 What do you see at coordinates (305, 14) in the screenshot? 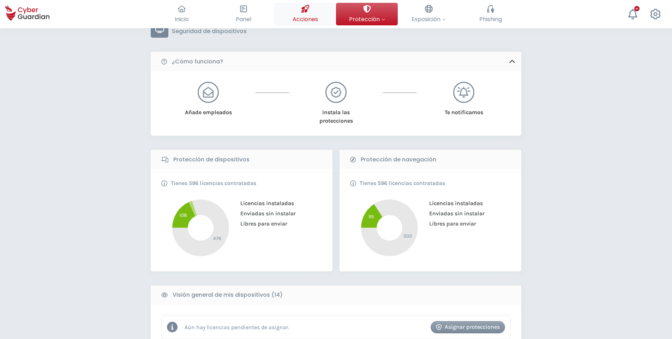
I see `button: Acciones` at bounding box center [305, 14].